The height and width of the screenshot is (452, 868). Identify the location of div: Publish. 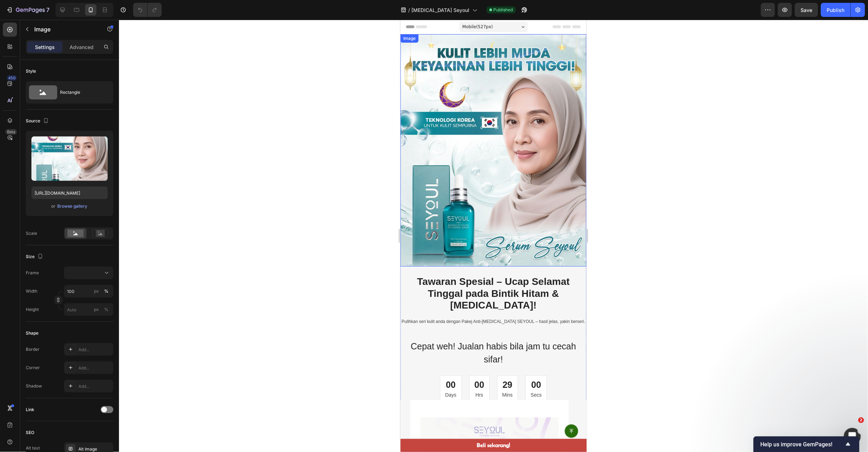
(836, 10).